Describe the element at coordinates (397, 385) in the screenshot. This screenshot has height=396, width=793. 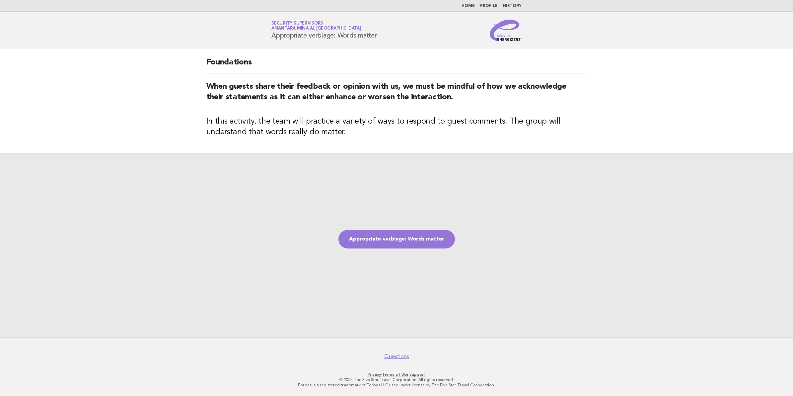
I see `p: Forbes is a registered trademark of Forbes LLC used under license by The Five Star Travel Corpora...` at that location.